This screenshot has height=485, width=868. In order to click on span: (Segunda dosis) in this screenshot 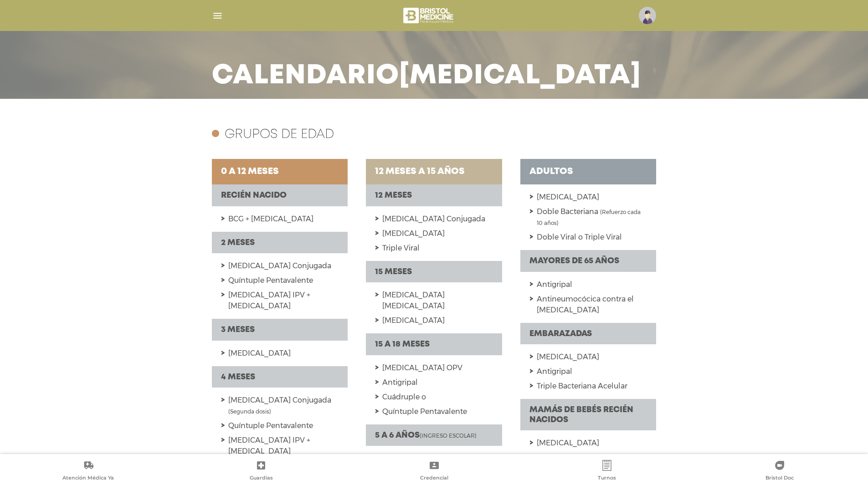, I will do `click(249, 411)`.